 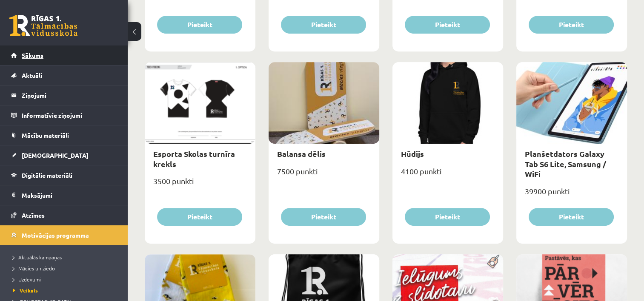 I want to click on span: Mācies un ziedo, so click(x=34, y=268).